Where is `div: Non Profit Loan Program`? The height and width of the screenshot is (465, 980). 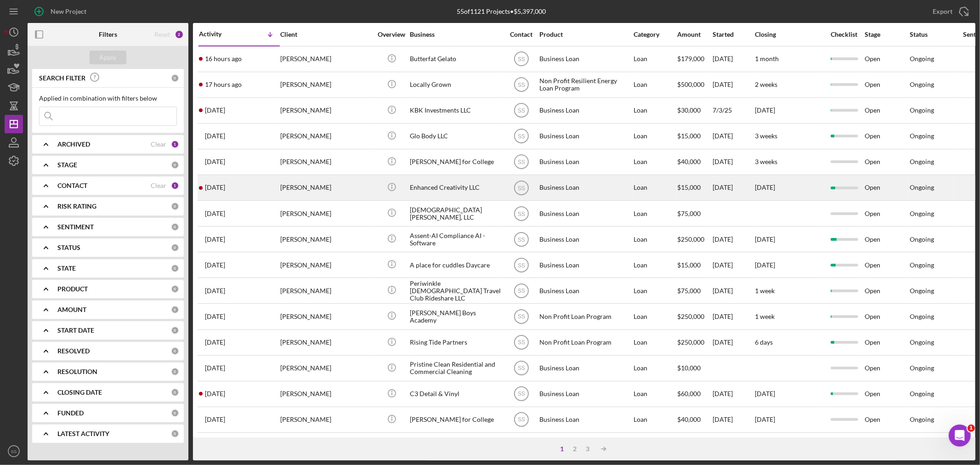
div: Non Profit Loan Program is located at coordinates (585, 316).